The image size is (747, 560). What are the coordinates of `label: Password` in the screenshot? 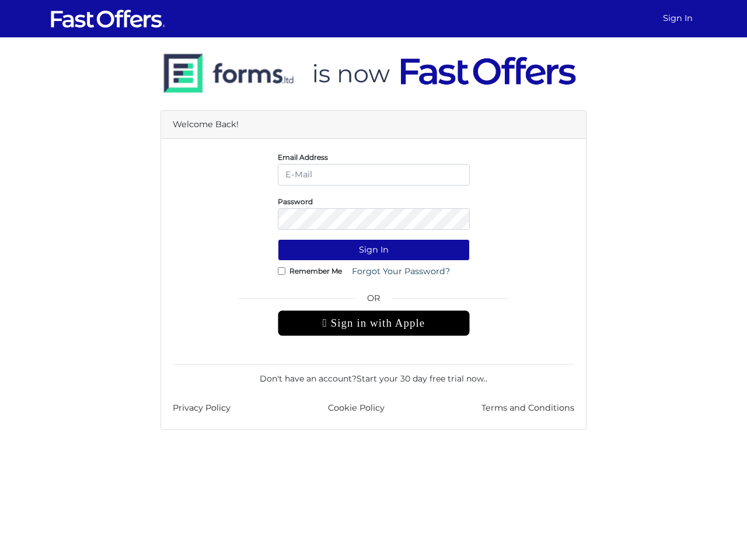 It's located at (295, 201).